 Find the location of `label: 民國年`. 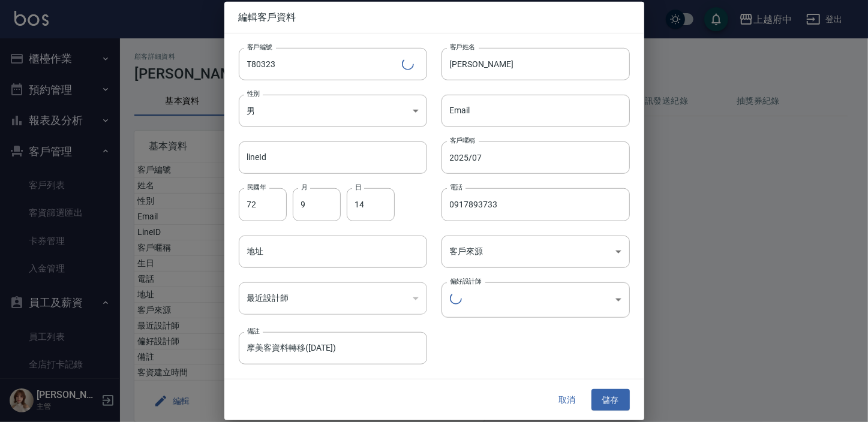

label: 民國年 is located at coordinates (256, 187).